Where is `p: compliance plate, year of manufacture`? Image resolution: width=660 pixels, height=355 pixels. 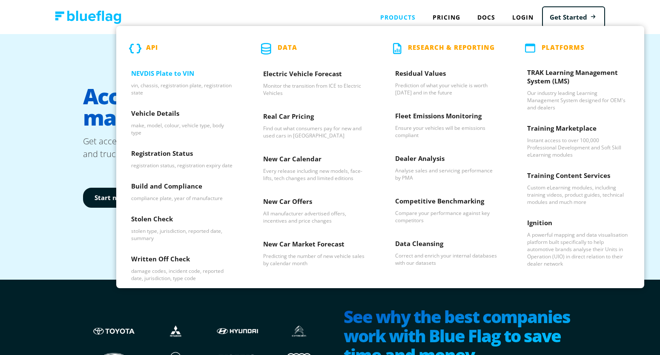
p: compliance plate, year of manufacture is located at coordinates (182, 198).